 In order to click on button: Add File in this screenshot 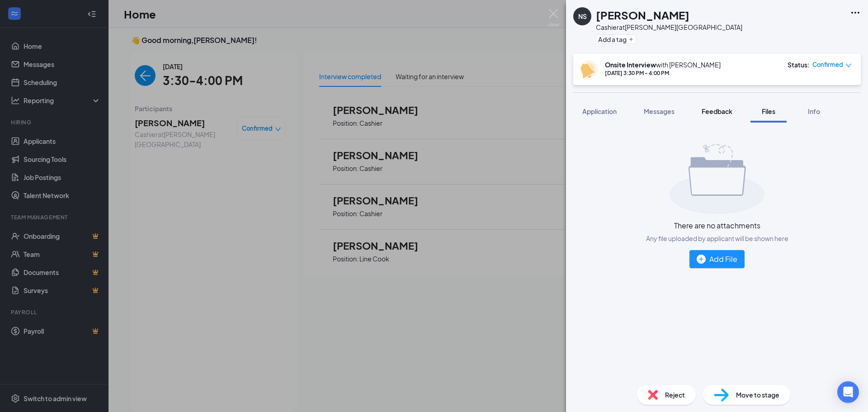, I will do `click(717, 259)`.